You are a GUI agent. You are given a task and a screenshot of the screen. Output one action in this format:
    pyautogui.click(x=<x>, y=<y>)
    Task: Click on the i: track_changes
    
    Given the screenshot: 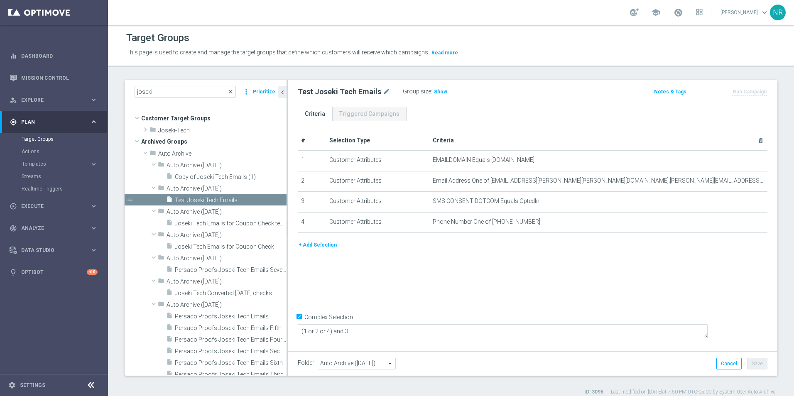 What is the action you would take?
    pyautogui.click(x=13, y=228)
    